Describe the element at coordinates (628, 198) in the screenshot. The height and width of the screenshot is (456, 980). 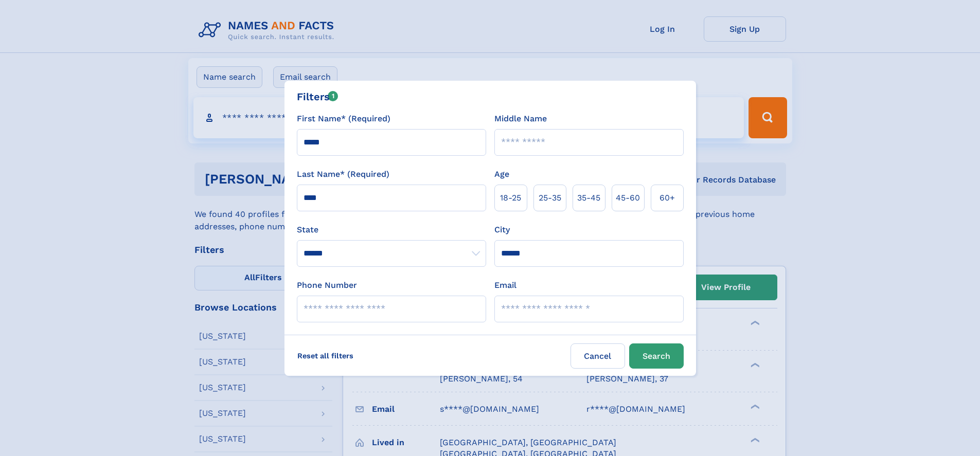
I see `span: 45‑60` at that location.